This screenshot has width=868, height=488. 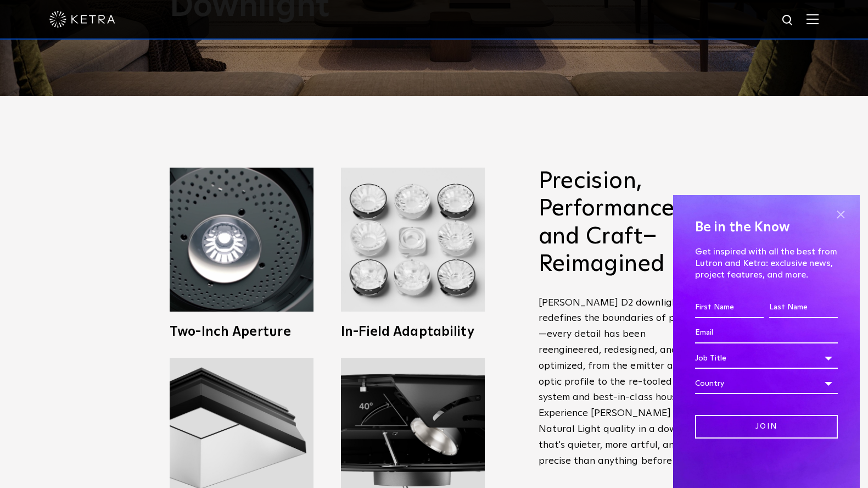 I want to click on input: First Name, so click(x=729, y=307).